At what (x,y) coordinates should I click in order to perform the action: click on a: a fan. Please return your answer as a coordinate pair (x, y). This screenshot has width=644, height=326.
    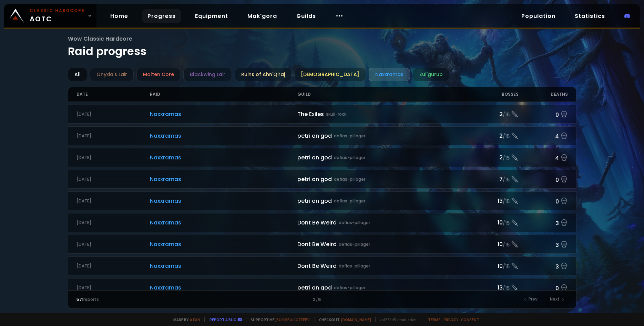
    Looking at the image, I should click on (195, 320).